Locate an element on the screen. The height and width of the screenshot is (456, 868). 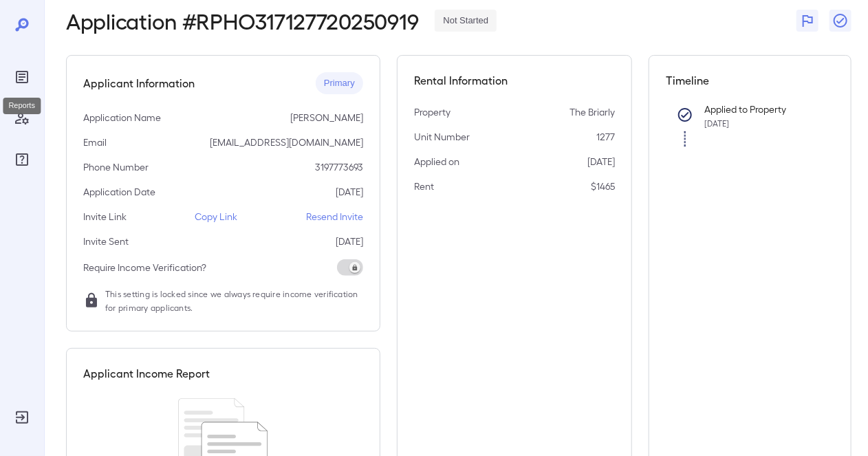
p: Rent is located at coordinates (424, 186).